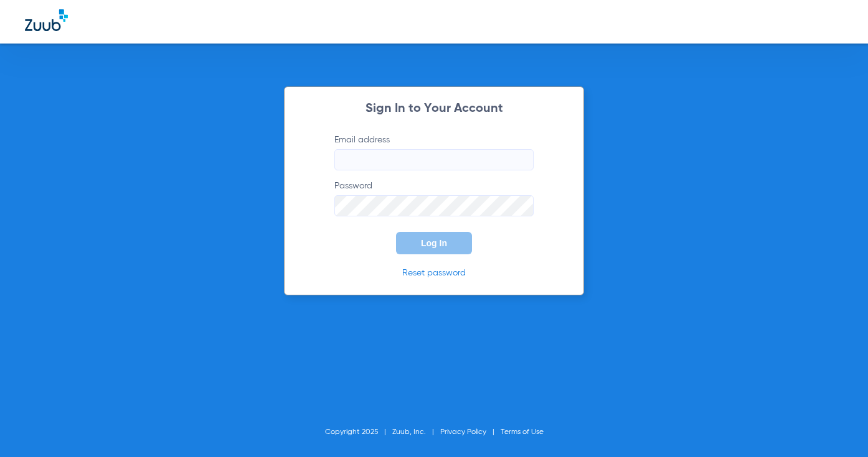  I want to click on a: Terms of Use, so click(521, 432).